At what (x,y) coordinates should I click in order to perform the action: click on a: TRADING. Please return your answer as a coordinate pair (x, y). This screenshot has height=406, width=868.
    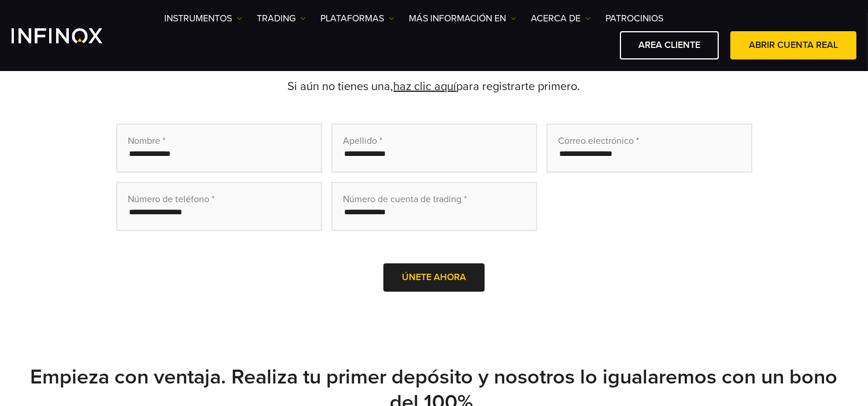
    Looking at the image, I should click on (281, 19).